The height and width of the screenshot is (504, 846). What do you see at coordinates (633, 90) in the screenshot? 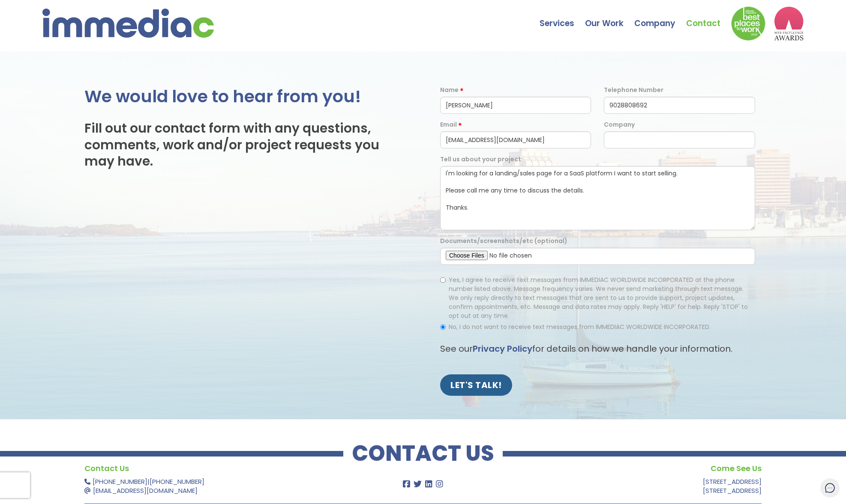
I see `label: Telephone Number` at bounding box center [633, 90].